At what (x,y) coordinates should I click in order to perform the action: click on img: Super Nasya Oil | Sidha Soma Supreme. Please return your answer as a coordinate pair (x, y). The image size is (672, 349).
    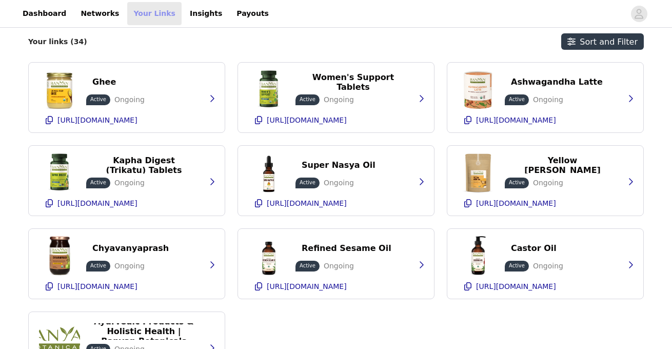
    Looking at the image, I should click on (269, 172).